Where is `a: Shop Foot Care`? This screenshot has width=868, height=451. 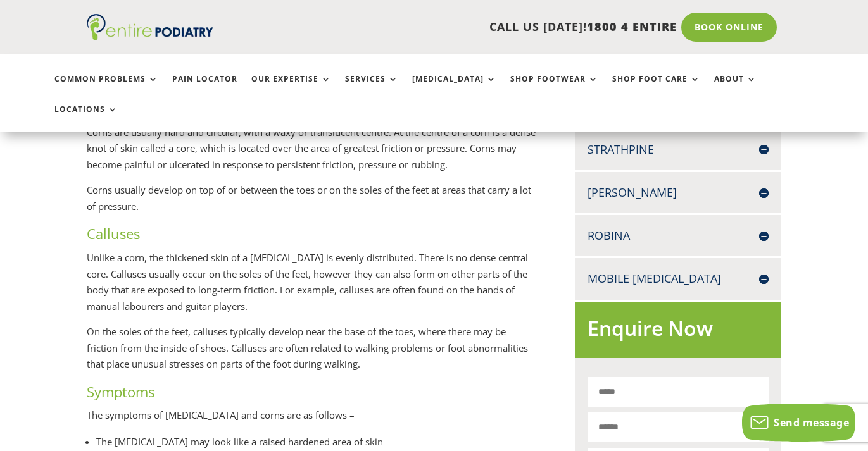
a: Shop Foot Care is located at coordinates (656, 88).